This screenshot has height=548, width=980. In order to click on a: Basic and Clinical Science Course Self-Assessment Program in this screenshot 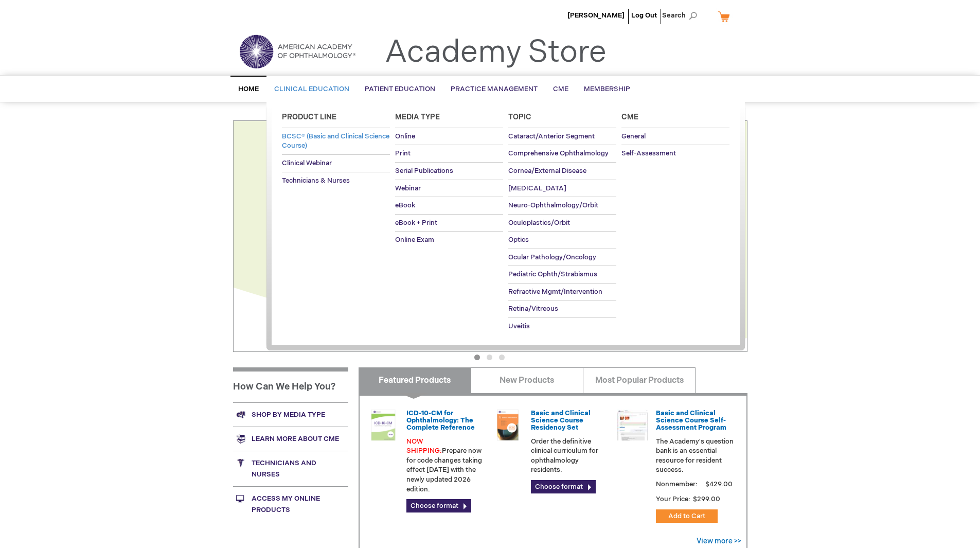, I will do `click(691, 420)`.